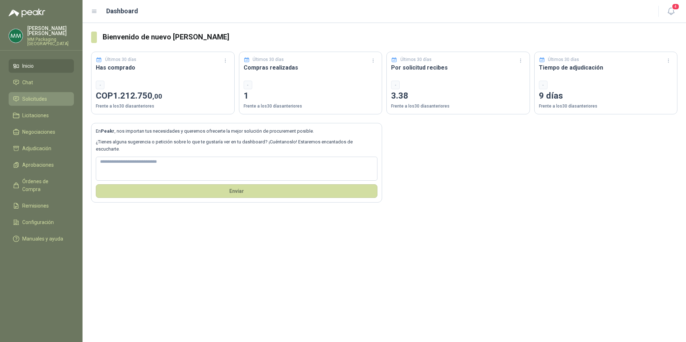 Image resolution: width=686 pixels, height=342 pixels. Describe the element at coordinates (137, 96) in the screenshot. I see `span: 1.212.750` at that location.